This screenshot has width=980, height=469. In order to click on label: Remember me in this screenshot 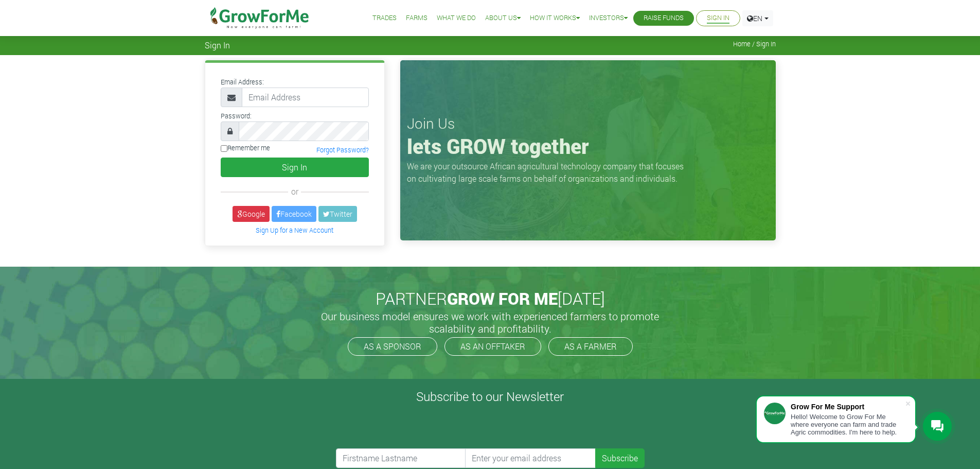, I will do `click(245, 148)`.